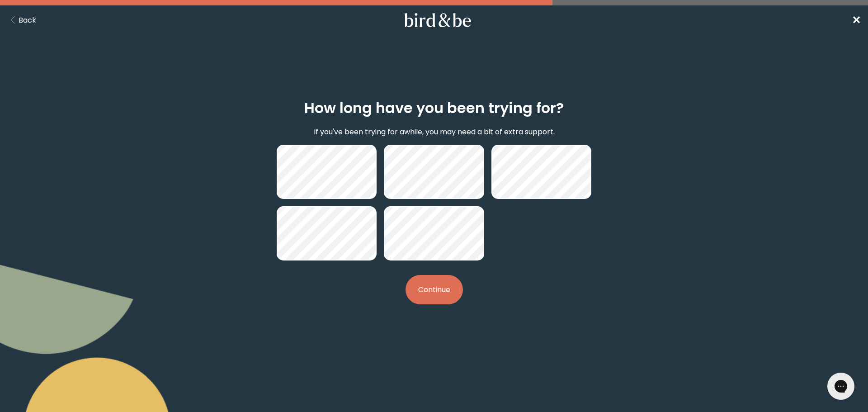  Describe the element at coordinates (434, 289) in the screenshot. I see `button: Continue` at that location.